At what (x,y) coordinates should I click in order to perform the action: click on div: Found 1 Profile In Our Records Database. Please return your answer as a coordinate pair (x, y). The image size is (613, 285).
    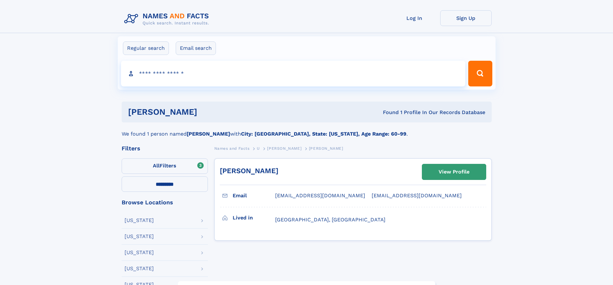
    Looking at the image, I should click on (387, 113).